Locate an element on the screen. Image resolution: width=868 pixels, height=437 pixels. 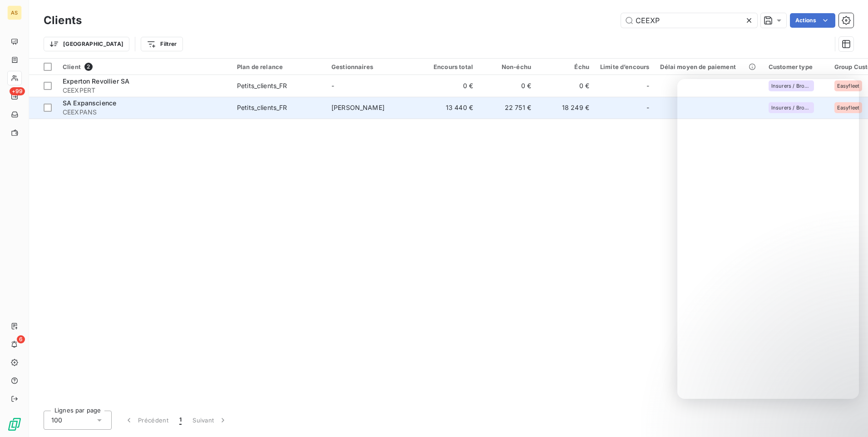
div: Gestionnaires is located at coordinates (373, 66).